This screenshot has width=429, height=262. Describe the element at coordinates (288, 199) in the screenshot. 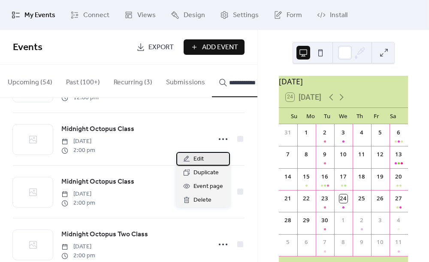

I see `div: 21` at that location.